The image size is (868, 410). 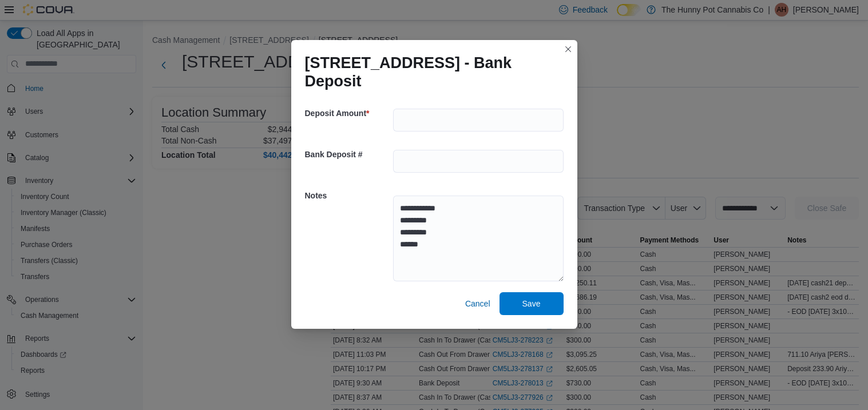 What do you see at coordinates (478, 304) in the screenshot?
I see `span: Cancel` at bounding box center [478, 304].